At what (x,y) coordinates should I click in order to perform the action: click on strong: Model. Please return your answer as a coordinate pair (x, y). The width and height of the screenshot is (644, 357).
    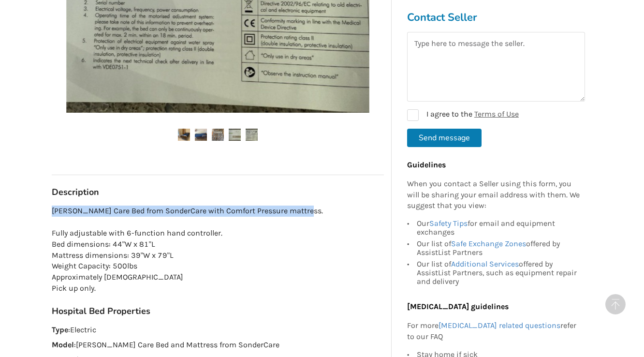
    Looking at the image, I should click on (63, 344).